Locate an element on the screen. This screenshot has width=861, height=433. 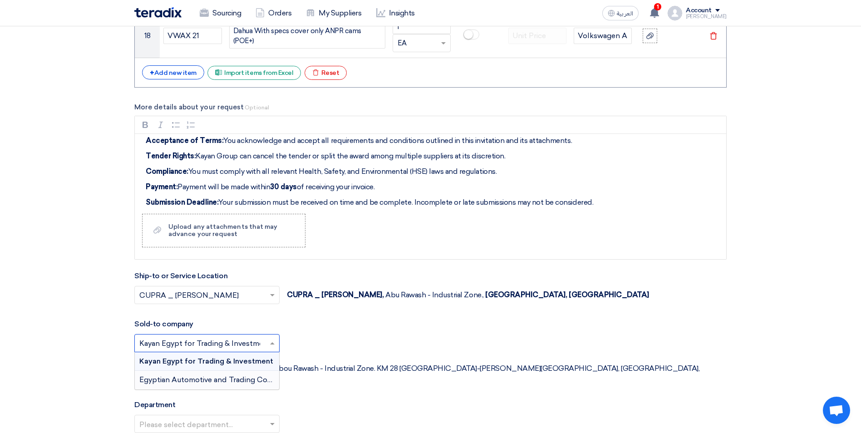
span: 1 is located at coordinates (657, 7).